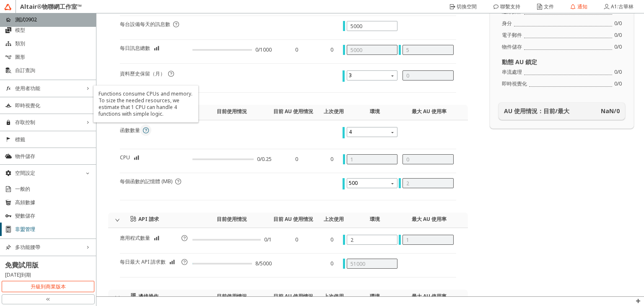 The width and height of the screenshot is (644, 306). What do you see at coordinates (25, 202) in the screenshot?
I see `font: 高頻數據` at bounding box center [25, 202].